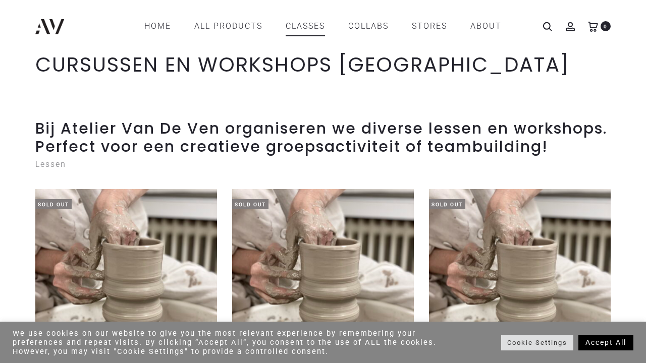 The height and width of the screenshot is (363, 646). Describe the element at coordinates (606, 343) in the screenshot. I see `a: Accept All` at that location.